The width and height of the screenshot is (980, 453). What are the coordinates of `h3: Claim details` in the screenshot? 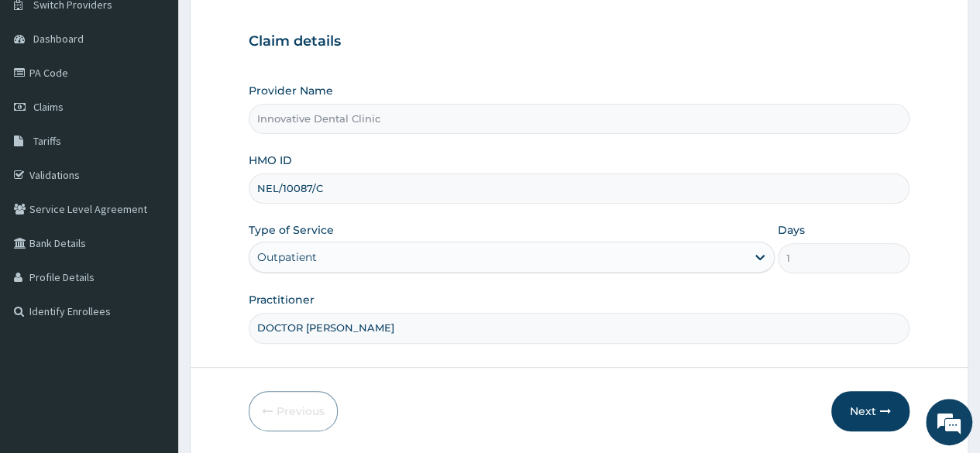 It's located at (578, 42).